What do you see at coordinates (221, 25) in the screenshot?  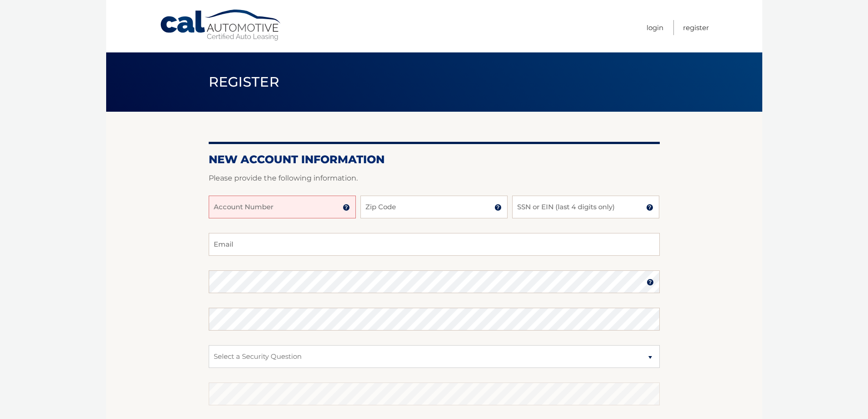 I see `a: Cal Automotive` at bounding box center [221, 25].